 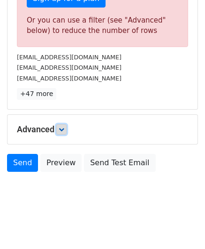 I want to click on h5: Advanced, so click(x=103, y=129).